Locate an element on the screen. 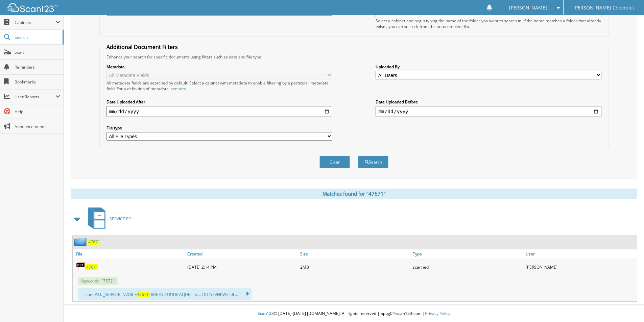 Image resolution: width=644 pixels, height=322 pixels. div: Enhance your search for specific documents using filters such as date and file type. is located at coordinates (354, 57).